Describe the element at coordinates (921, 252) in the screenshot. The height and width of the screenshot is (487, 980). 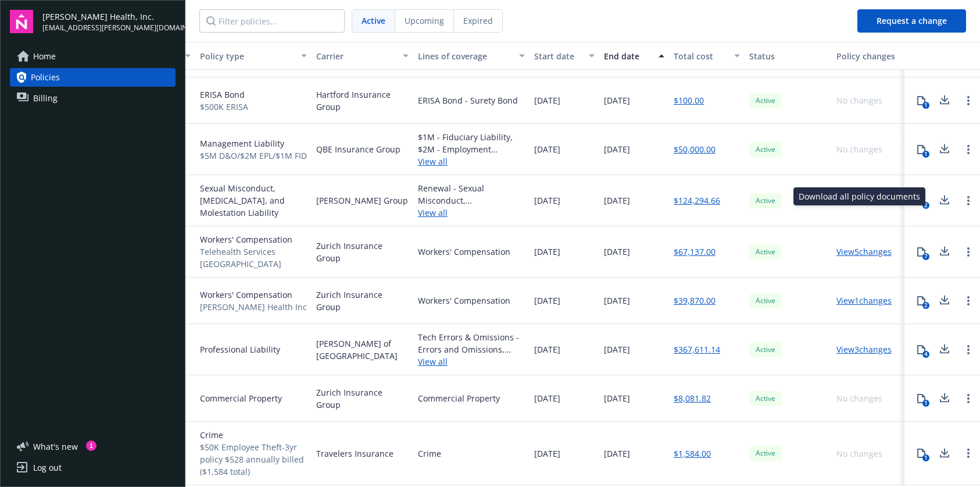
I see `button: 7` at that location.